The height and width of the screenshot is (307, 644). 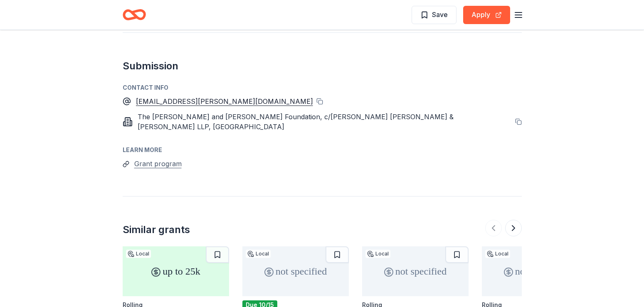 What do you see at coordinates (156, 230) in the screenshot?
I see `div: Similar grants` at bounding box center [156, 230].